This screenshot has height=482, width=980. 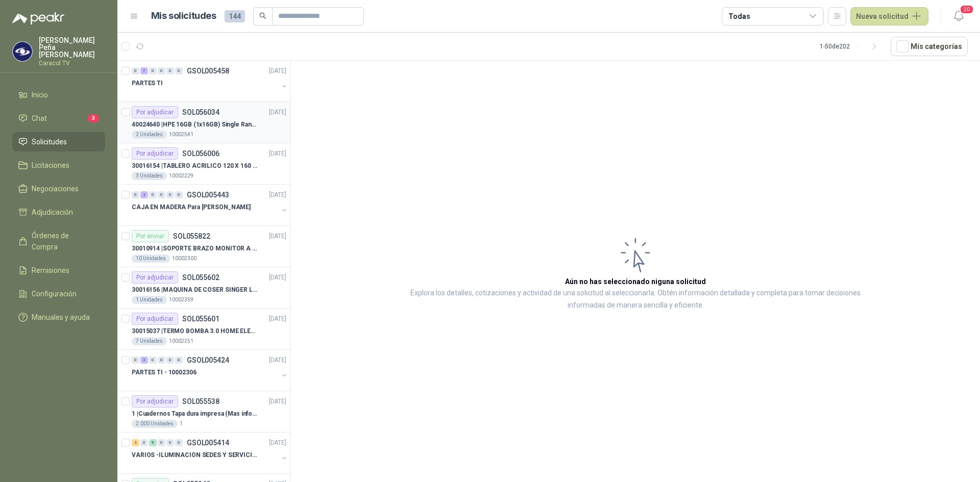 I want to click on p: 30015037 | TERMO BOMBA 3.0 HOME ELEMENTS ACERO INOX, so click(x=195, y=332).